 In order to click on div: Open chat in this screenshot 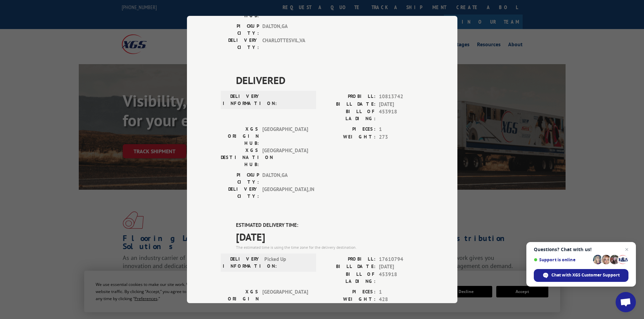, I will do `click(626, 302)`.